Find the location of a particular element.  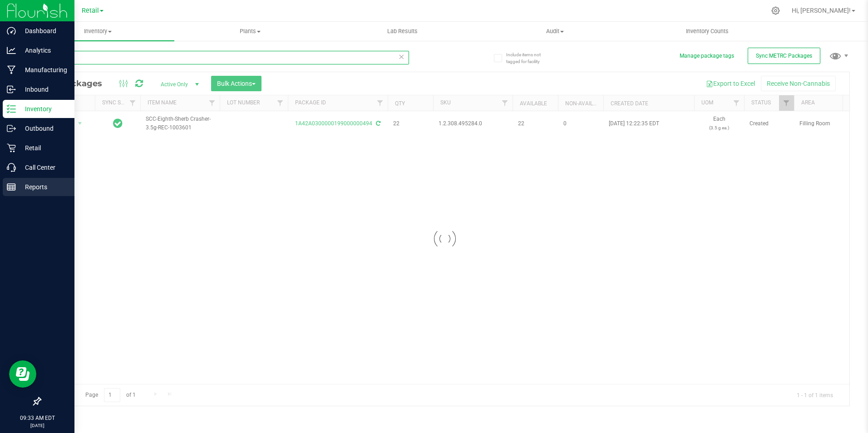

p: Call Center is located at coordinates (43, 168).